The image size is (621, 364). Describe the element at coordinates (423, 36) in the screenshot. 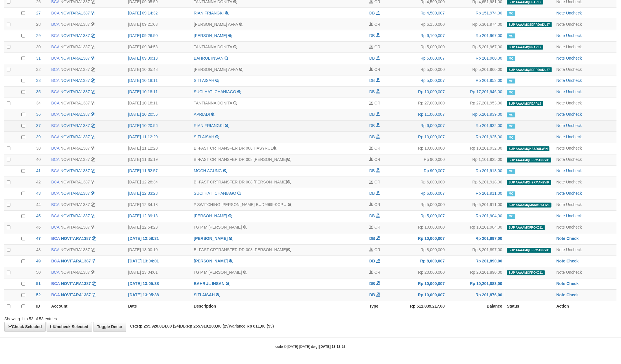

I see `td: Rp 6,100,007` at that location.